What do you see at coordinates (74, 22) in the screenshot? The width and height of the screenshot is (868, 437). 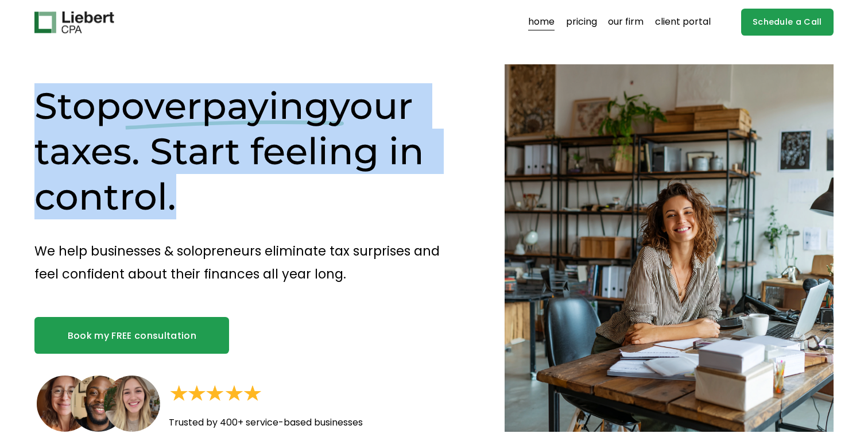 I see `img: Liebert CPA` at bounding box center [74, 22].